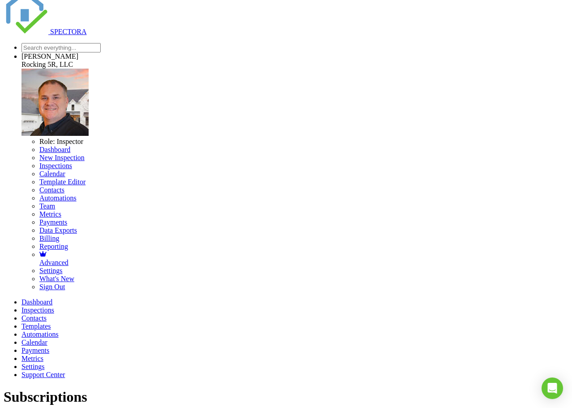 This screenshot has height=408, width=572. I want to click on span: SPECTORA, so click(69, 31).